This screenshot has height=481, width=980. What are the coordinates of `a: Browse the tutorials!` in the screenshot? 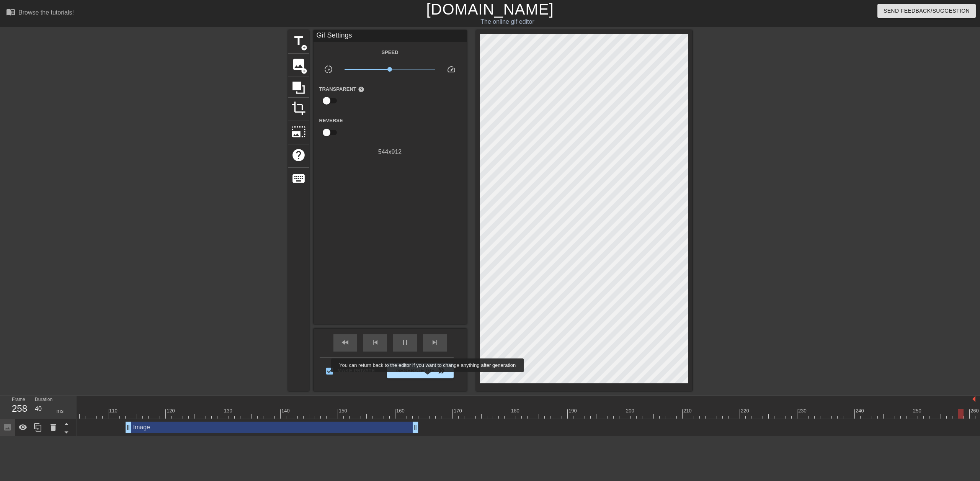 It's located at (39, 13).